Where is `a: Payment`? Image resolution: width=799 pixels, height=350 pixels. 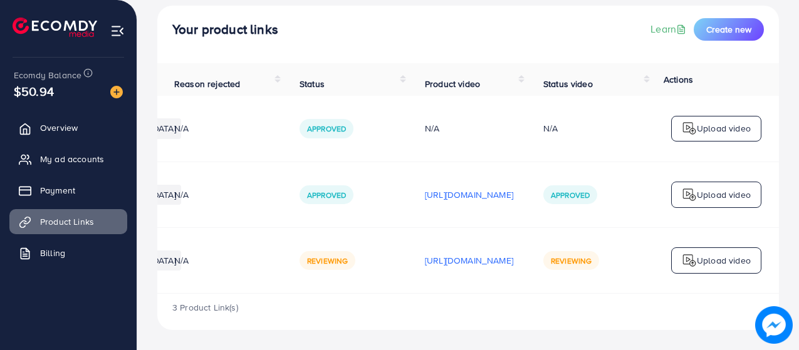
a: Payment is located at coordinates (68, 190).